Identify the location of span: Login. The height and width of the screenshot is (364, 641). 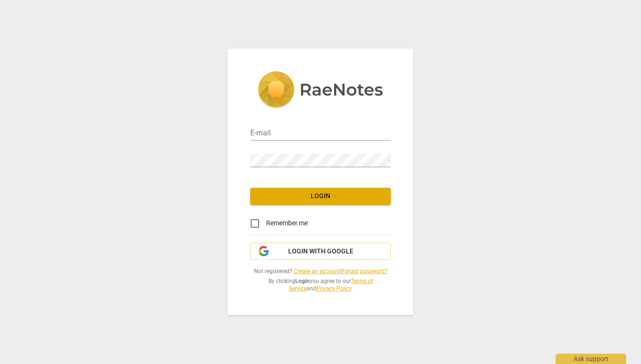
(320, 196).